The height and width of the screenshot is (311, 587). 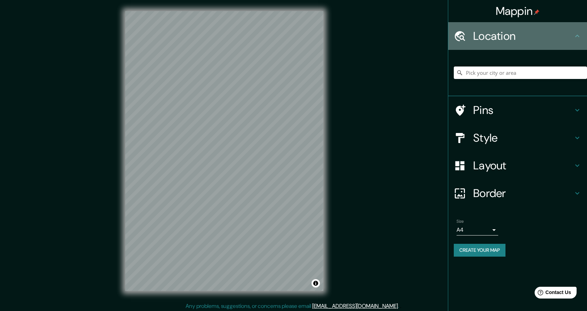 I want to click on img: pin-icon.png, so click(x=537, y=12).